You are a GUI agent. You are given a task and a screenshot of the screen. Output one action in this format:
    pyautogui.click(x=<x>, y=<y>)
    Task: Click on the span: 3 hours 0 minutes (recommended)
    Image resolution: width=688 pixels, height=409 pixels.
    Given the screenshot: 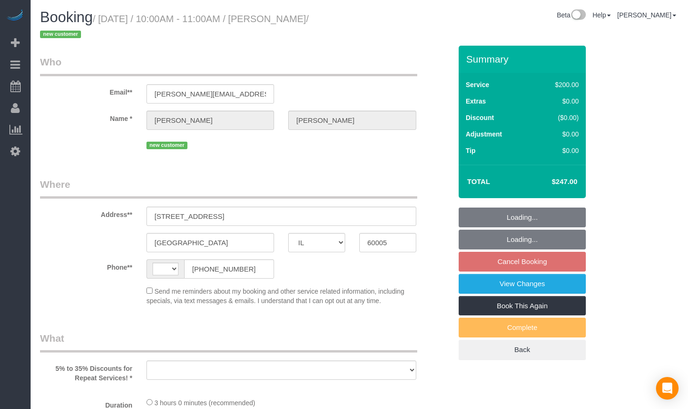 What is the action you would take?
    pyautogui.click(x=205, y=403)
    